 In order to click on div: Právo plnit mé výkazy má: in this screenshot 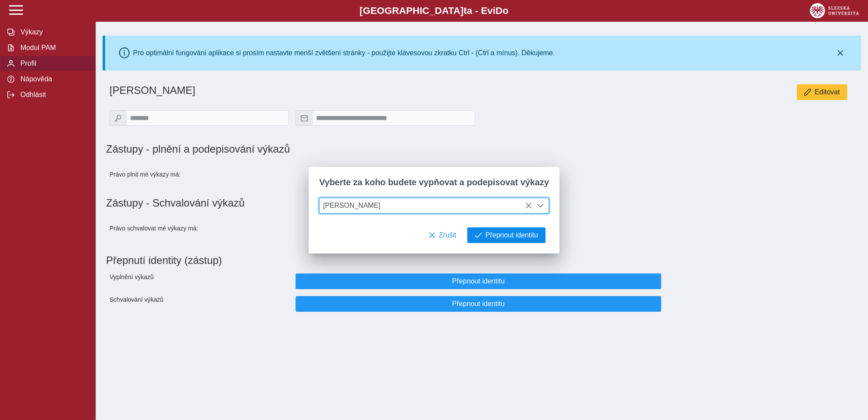, I will do `click(199, 175)`.